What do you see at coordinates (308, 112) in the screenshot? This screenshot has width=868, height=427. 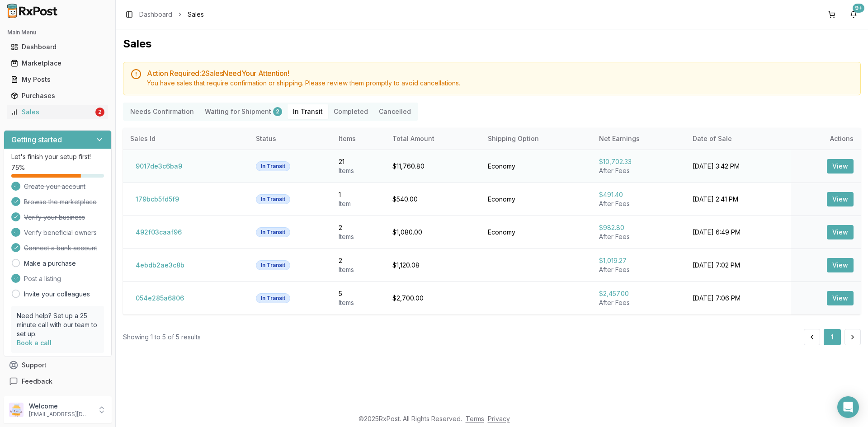 I see `button: In Transit` at bounding box center [308, 112].